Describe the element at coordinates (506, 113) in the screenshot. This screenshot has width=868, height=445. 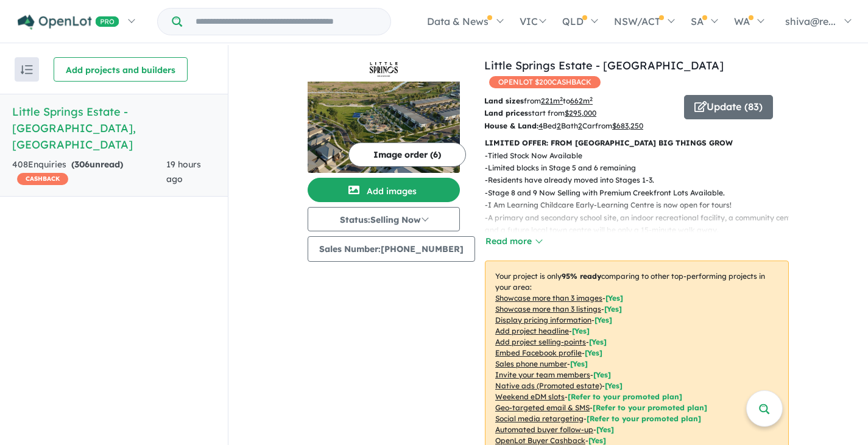
I see `b: Land prices` at that location.